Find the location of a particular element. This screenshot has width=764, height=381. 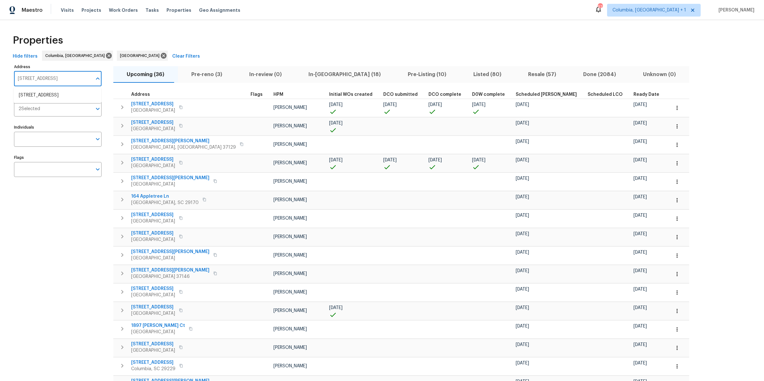

span: Address is located at coordinates (140, 95).